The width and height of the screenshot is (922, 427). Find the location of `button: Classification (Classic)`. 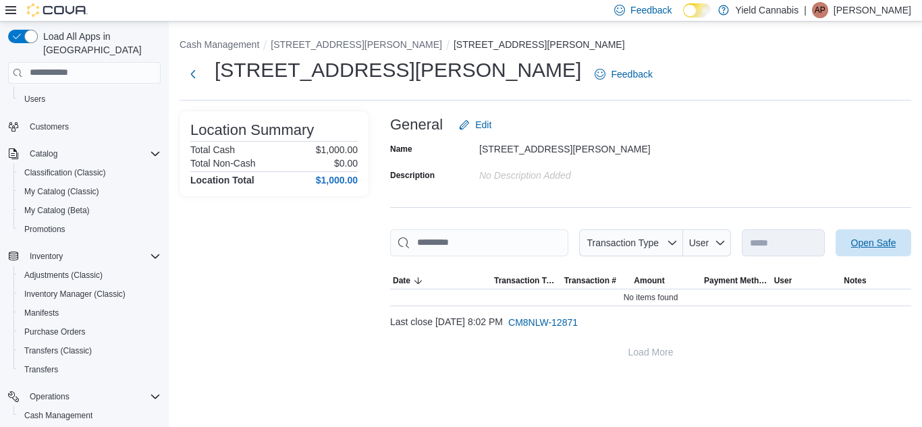

button: Classification (Classic) is located at coordinates (90, 173).